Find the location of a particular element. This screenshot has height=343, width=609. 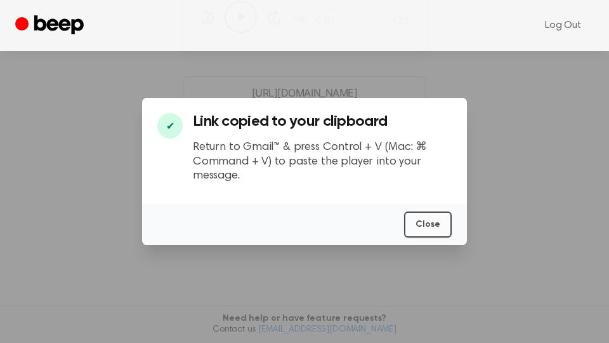

p: Return to Gmail™ & press Control + V (Mac: ⌘ Command + V) to paste the player into your message. is located at coordinates (322, 162).